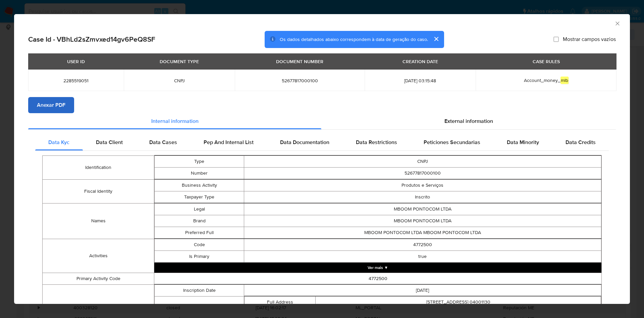 Image resolution: width=644 pixels, height=318 pixels. Describe the element at coordinates (179, 81) in the screenshot. I see `span: CNPJ` at that location.